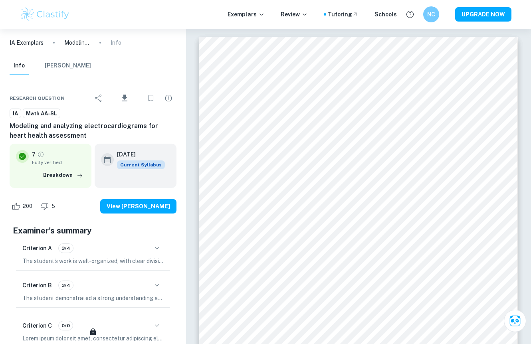 This screenshot has height=344, width=531. What do you see at coordinates (42, 113) in the screenshot?
I see `a: Math AA-SL` at bounding box center [42, 113].